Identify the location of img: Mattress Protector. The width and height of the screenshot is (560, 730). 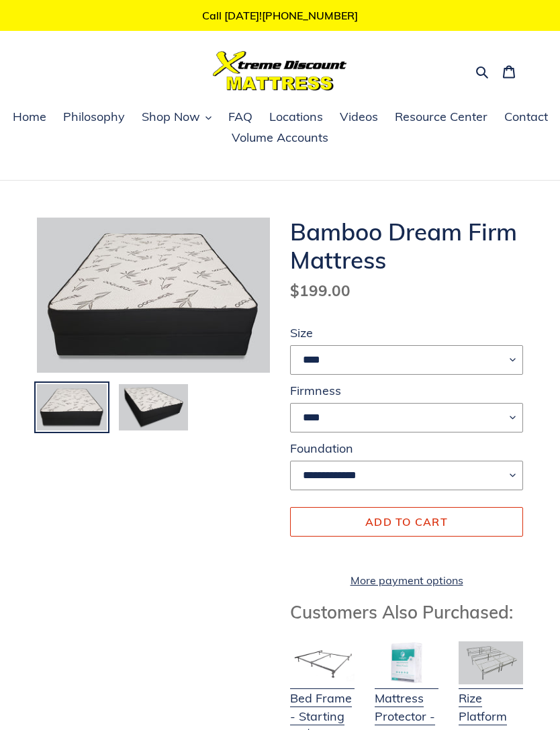
(407, 663).